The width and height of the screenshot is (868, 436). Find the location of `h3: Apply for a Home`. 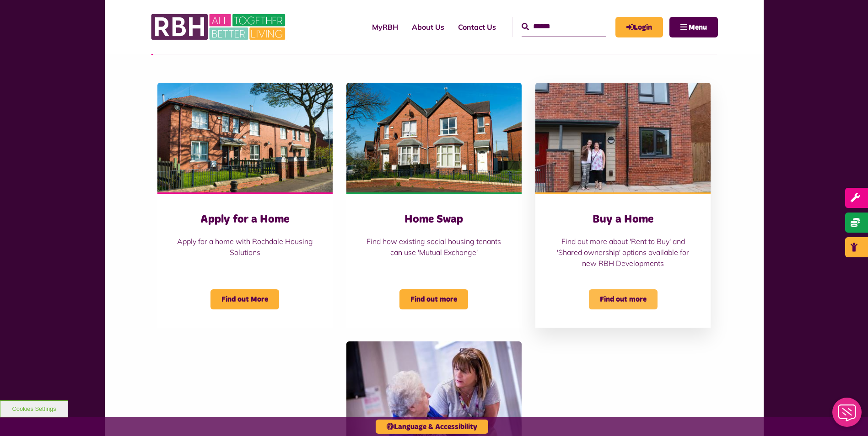

h3: Apply for a Home is located at coordinates (245, 219).